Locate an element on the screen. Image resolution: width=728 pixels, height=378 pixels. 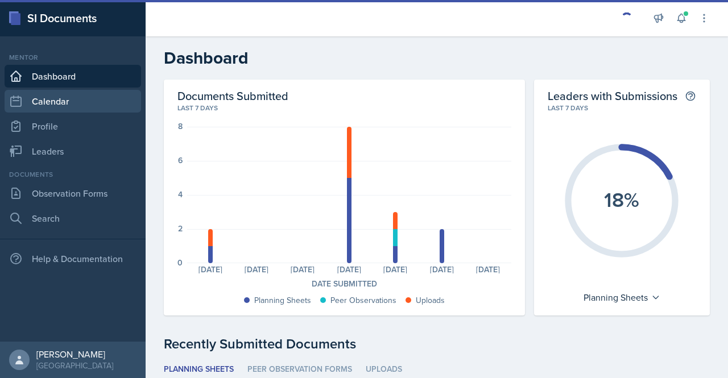
div: Peer Observations is located at coordinates (364, 300).